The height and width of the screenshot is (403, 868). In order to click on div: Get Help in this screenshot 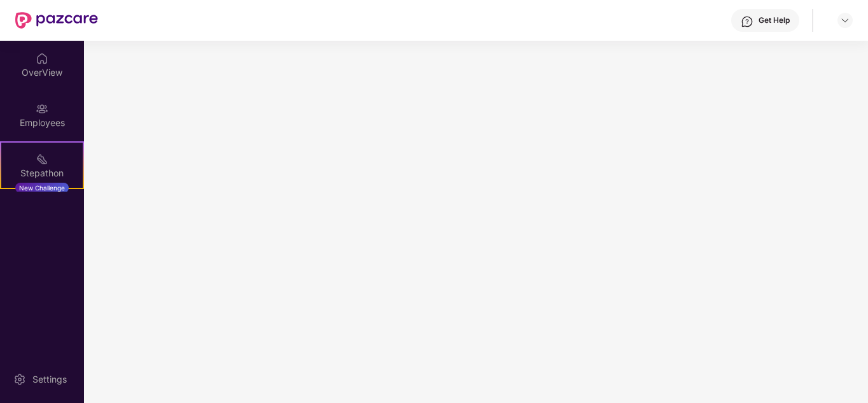, I will do `click(774, 21)`.